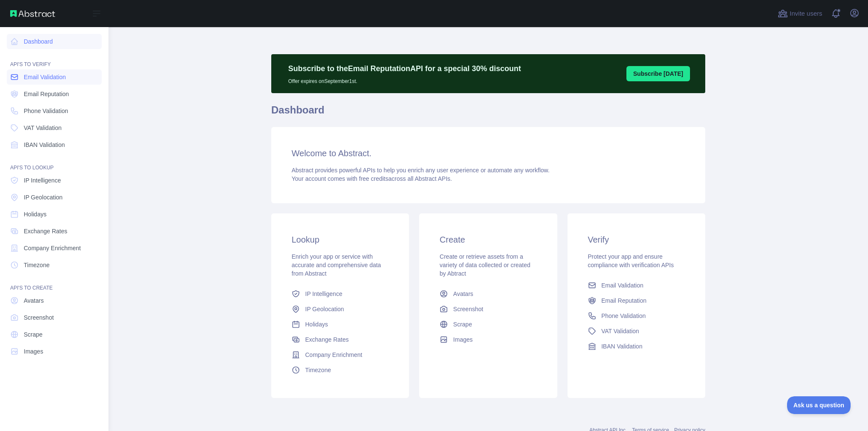 The image size is (868, 431). Describe the element at coordinates (374, 179) in the screenshot. I see `span: free credits` at that location.